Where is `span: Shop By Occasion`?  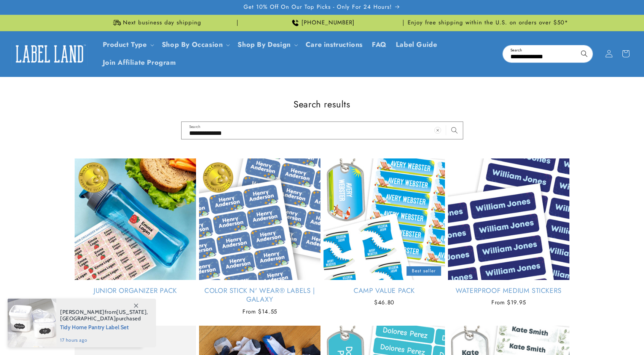 span: Shop By Occasion is located at coordinates (192, 44).